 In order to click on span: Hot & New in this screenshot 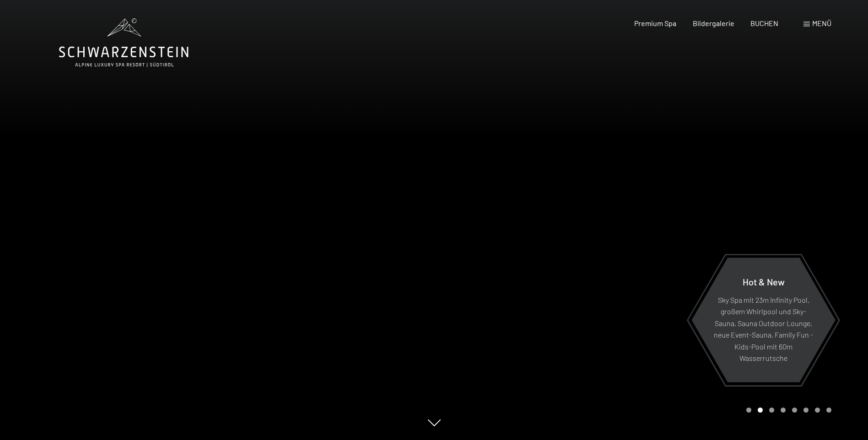, I will do `click(764, 281)`.